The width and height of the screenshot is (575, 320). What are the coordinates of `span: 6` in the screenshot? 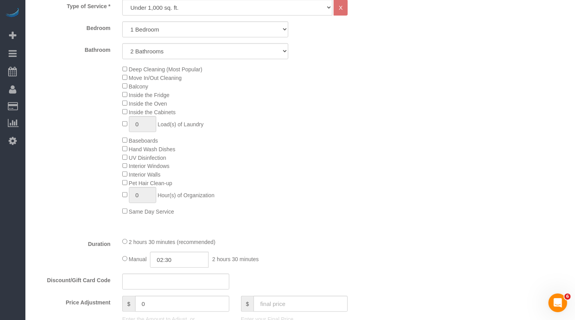 It's located at (567, 297).